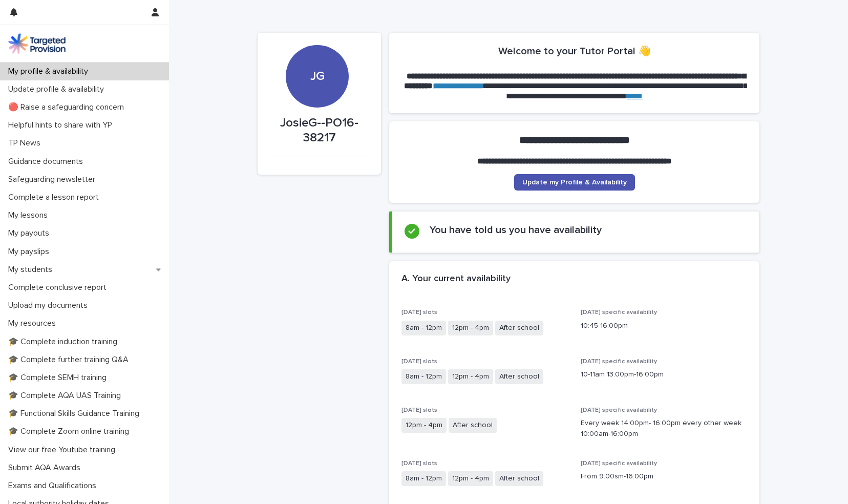 The image size is (848, 504). I want to click on p: Upload my documents, so click(50, 305).